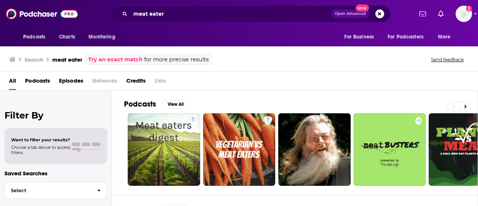  What do you see at coordinates (136, 82) in the screenshot?
I see `span: Credits` at bounding box center [136, 82].